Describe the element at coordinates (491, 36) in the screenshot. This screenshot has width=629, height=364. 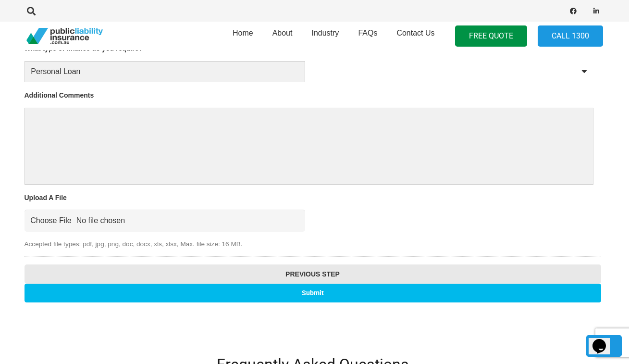
I see `a: FREE QUOTE` at that location.